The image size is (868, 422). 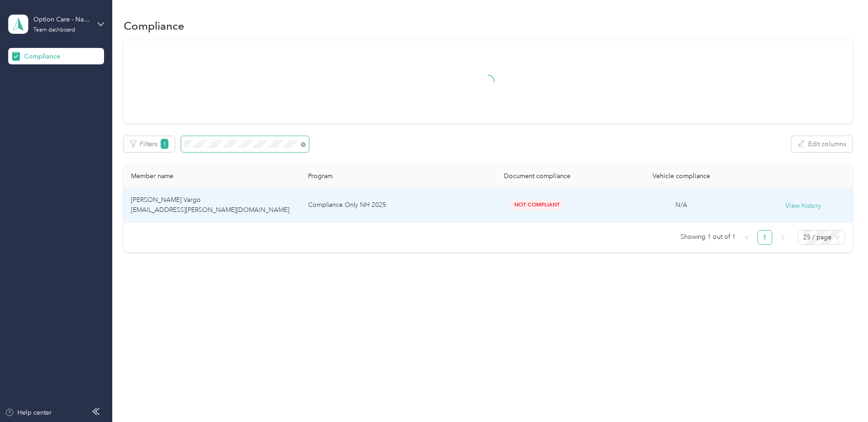 I want to click on li: Next Page, so click(x=783, y=237).